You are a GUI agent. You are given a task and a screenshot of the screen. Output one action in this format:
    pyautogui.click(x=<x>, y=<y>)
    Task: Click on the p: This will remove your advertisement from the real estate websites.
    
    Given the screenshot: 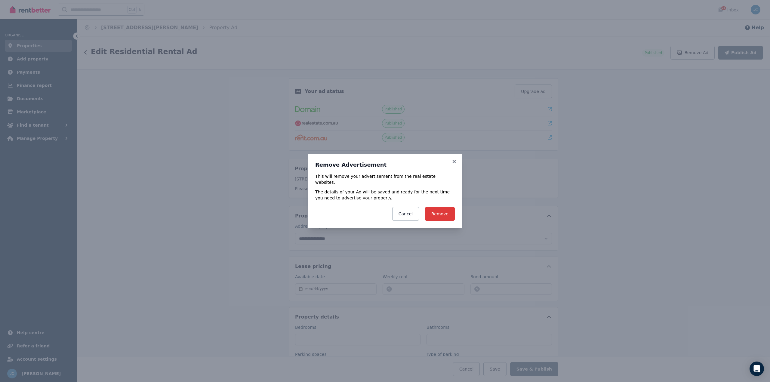 What is the action you would take?
    pyautogui.click(x=385, y=179)
    